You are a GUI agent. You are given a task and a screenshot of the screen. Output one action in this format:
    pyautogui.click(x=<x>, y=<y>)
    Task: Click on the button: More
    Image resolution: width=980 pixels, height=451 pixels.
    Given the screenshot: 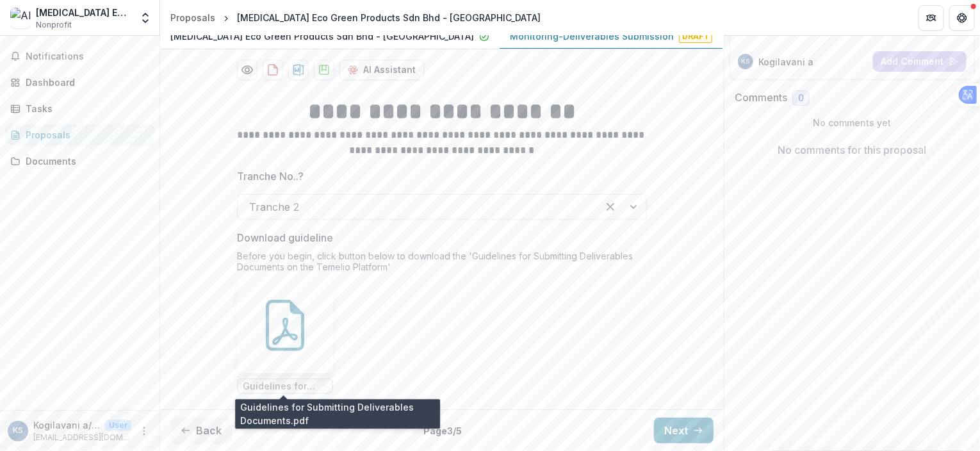 What is the action you would take?
    pyautogui.click(x=144, y=431)
    